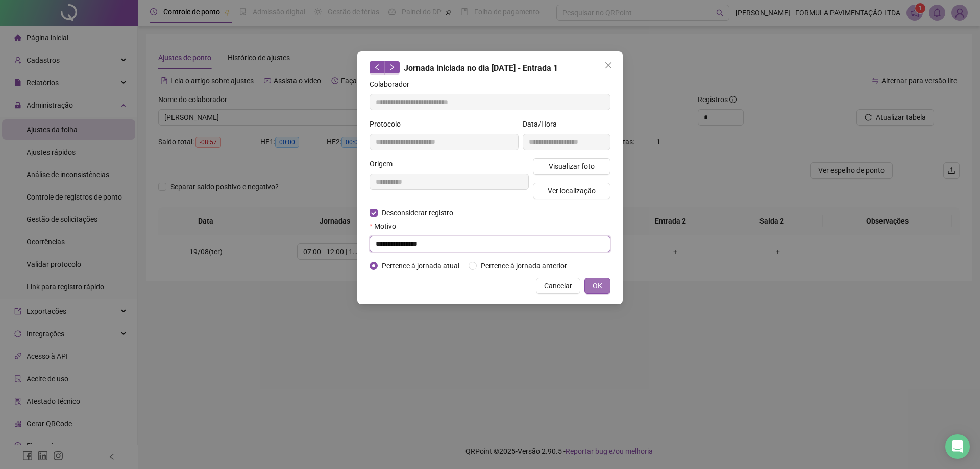 Image resolution: width=980 pixels, height=469 pixels. Describe the element at coordinates (377, 67) in the screenshot. I see `span: left` at that location.